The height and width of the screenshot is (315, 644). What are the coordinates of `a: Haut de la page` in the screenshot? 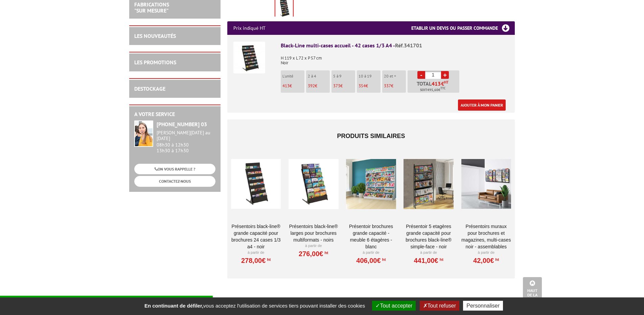 It's located at (533, 290).